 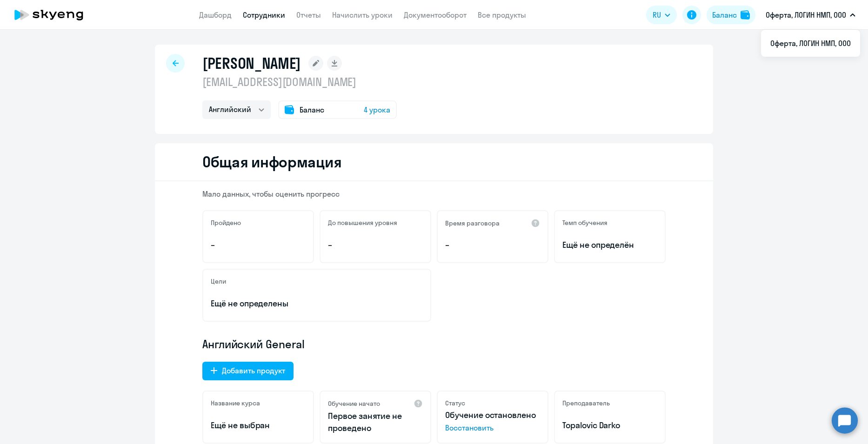 What do you see at coordinates (810, 43) in the screenshot?
I see `ul: RU` at bounding box center [810, 43].